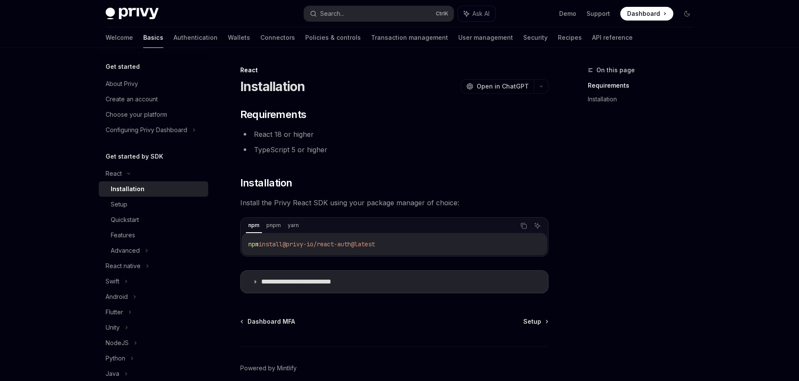 The height and width of the screenshot is (381, 799). What do you see at coordinates (268, 368) in the screenshot?
I see `a: Powered by Mintlify` at bounding box center [268, 368].